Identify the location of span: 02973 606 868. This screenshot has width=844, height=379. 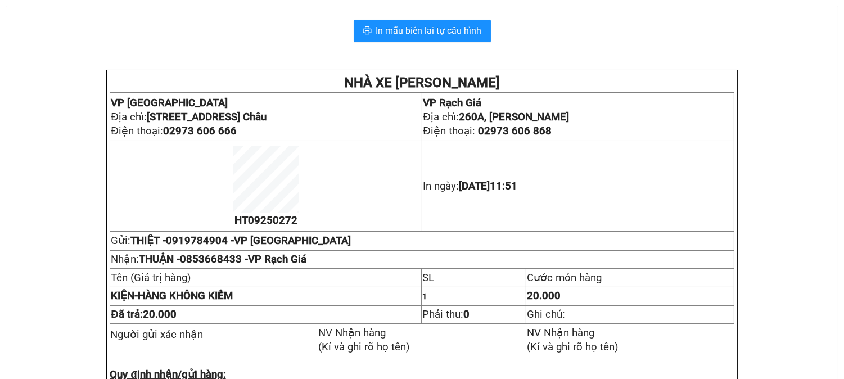
(515, 131).